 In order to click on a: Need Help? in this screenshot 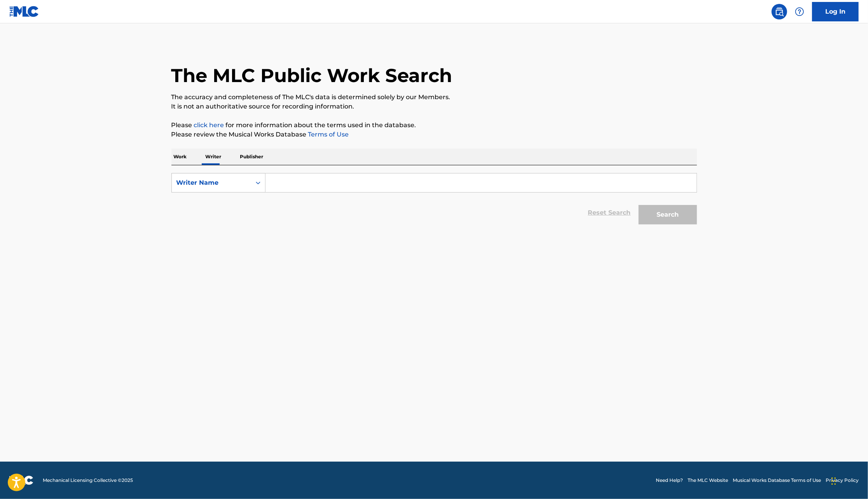, I will do `click(669, 481)`.